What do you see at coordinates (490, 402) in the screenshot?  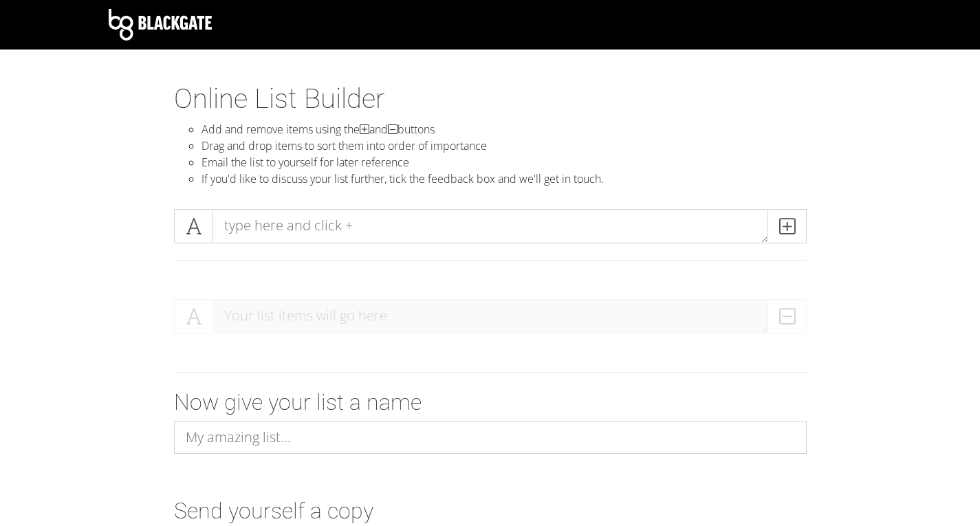 I see `h2: Now give your list a name` at bounding box center [490, 402].